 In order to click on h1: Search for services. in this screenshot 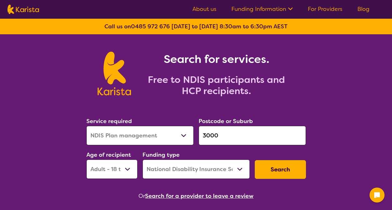, I will do `click(216, 59)`.